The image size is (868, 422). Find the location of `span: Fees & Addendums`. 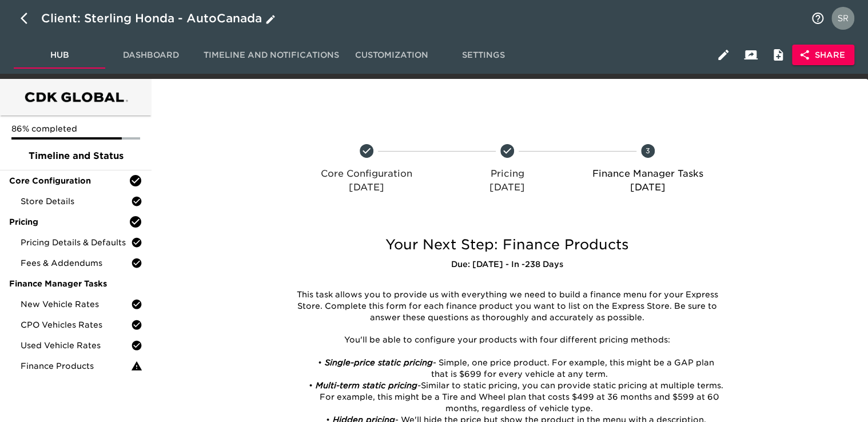

span: Fees & Addendums is located at coordinates (76, 263).